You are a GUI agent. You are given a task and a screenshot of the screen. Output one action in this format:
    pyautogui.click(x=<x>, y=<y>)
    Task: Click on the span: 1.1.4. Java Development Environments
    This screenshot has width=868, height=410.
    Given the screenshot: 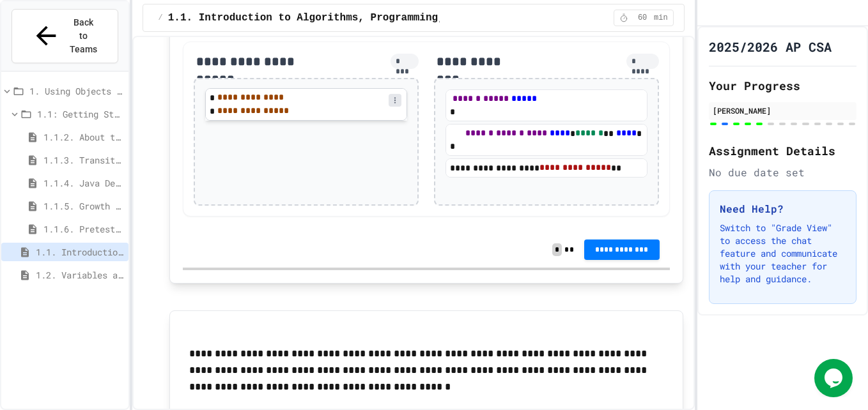 What is the action you would take?
    pyautogui.click(x=83, y=183)
    